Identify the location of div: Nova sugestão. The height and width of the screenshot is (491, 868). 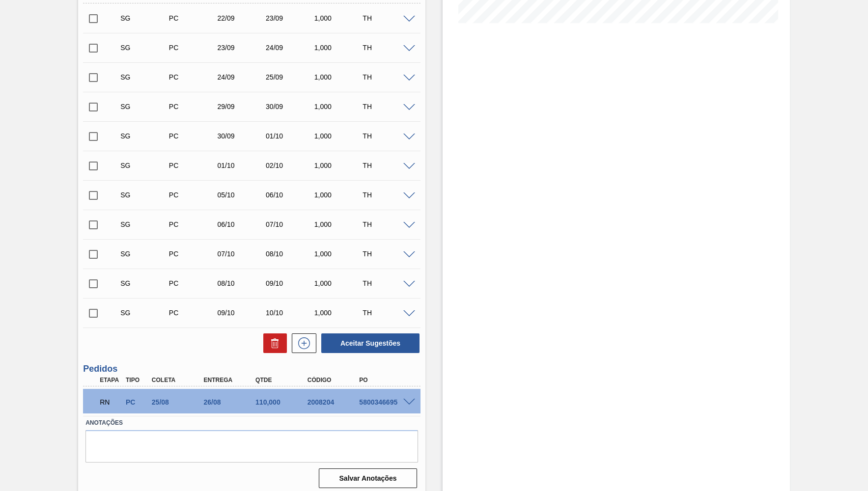
(302, 343).